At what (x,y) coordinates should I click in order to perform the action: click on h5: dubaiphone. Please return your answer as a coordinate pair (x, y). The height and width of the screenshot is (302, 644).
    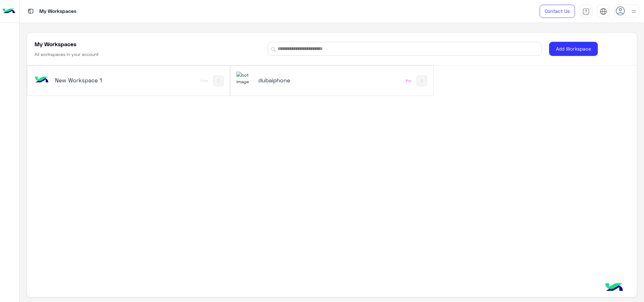
    Looking at the image, I should click on (293, 80).